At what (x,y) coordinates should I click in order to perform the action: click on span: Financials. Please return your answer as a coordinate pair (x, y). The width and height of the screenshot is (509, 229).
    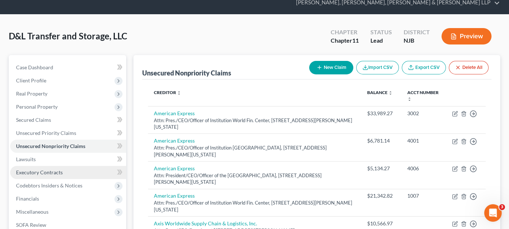
    Looking at the image, I should click on (27, 198).